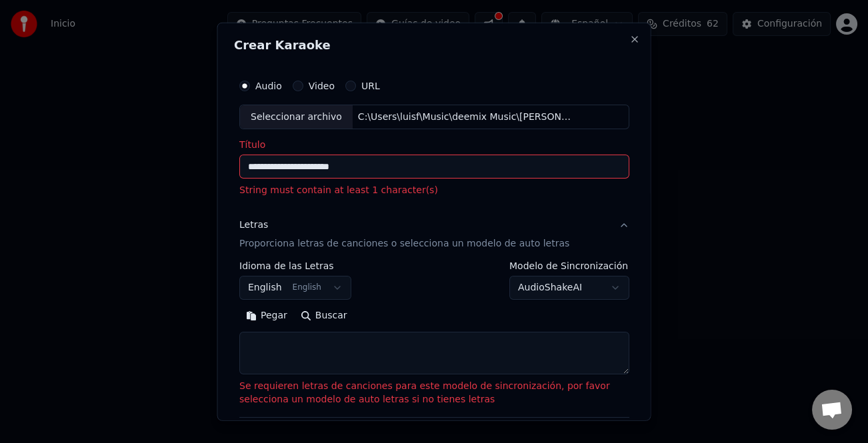  What do you see at coordinates (295, 266) in the screenshot?
I see `label: Idioma de las Letras` at bounding box center [295, 266].